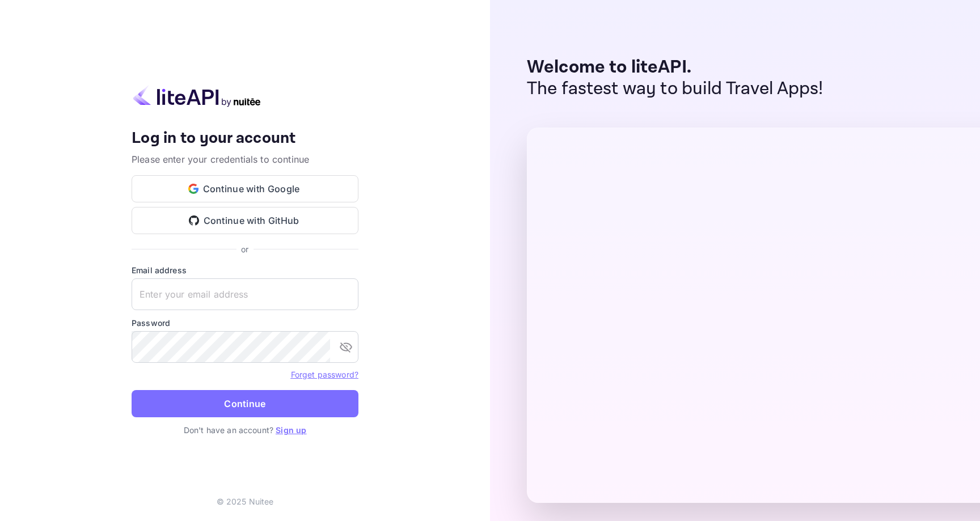 The width and height of the screenshot is (980, 521). Describe the element at coordinates (675, 89) in the screenshot. I see `p: The fastest way to build Travel Apps!` at that location.